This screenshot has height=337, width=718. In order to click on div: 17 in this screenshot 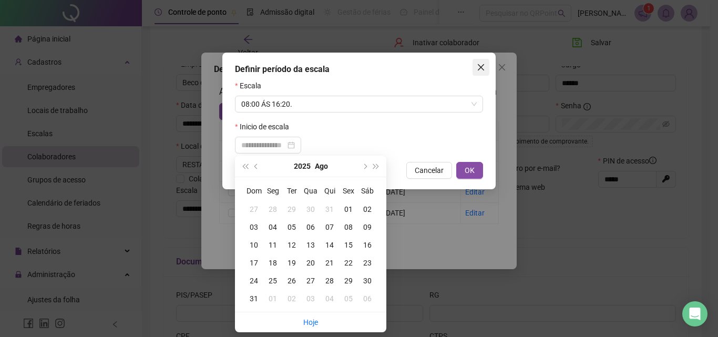, I will do `click(254, 263)`.